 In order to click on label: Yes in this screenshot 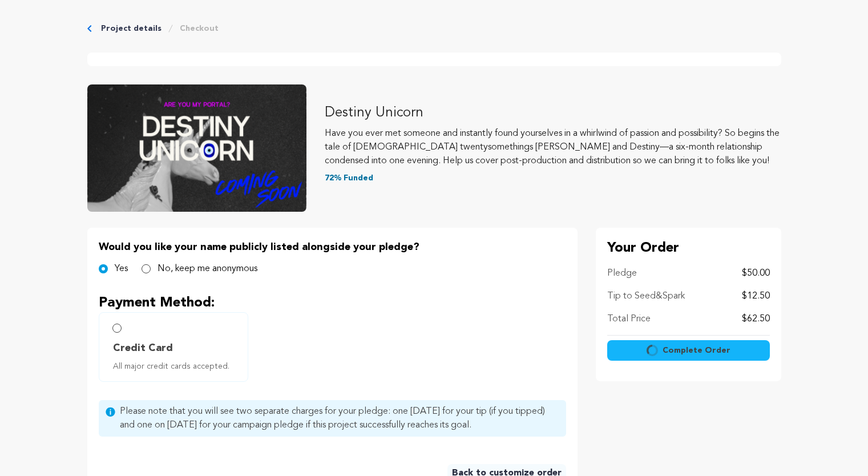, I will do `click(121, 269)`.